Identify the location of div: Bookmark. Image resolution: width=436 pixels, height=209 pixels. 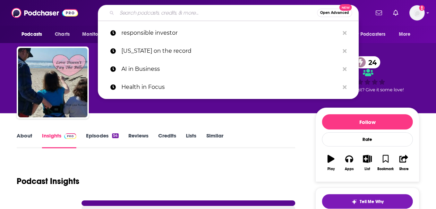
(386, 169).